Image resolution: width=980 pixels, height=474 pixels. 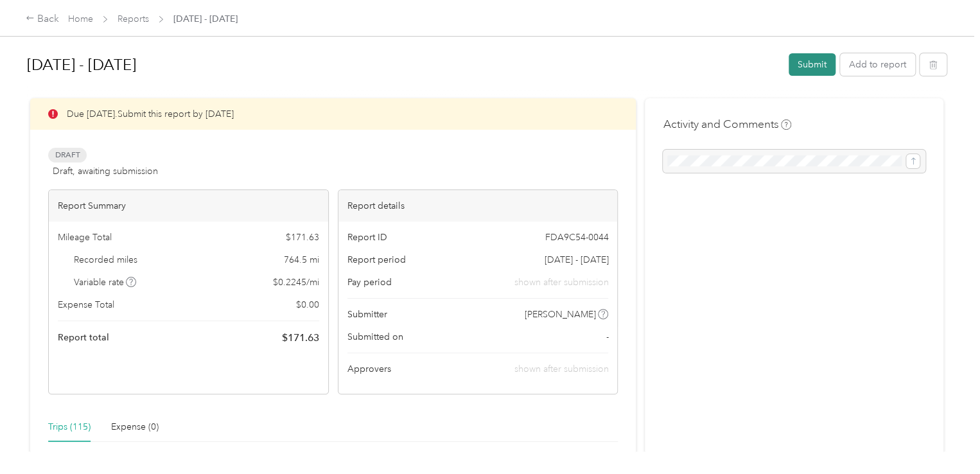 What do you see at coordinates (135, 427) in the screenshot?
I see `div: Expense (0)` at bounding box center [135, 427].